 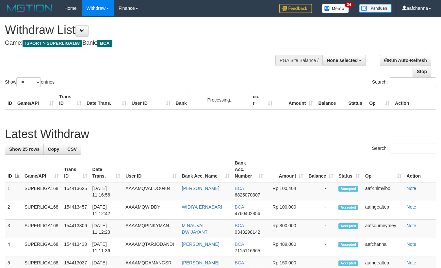 I want to click on span: Copy, so click(x=53, y=149).